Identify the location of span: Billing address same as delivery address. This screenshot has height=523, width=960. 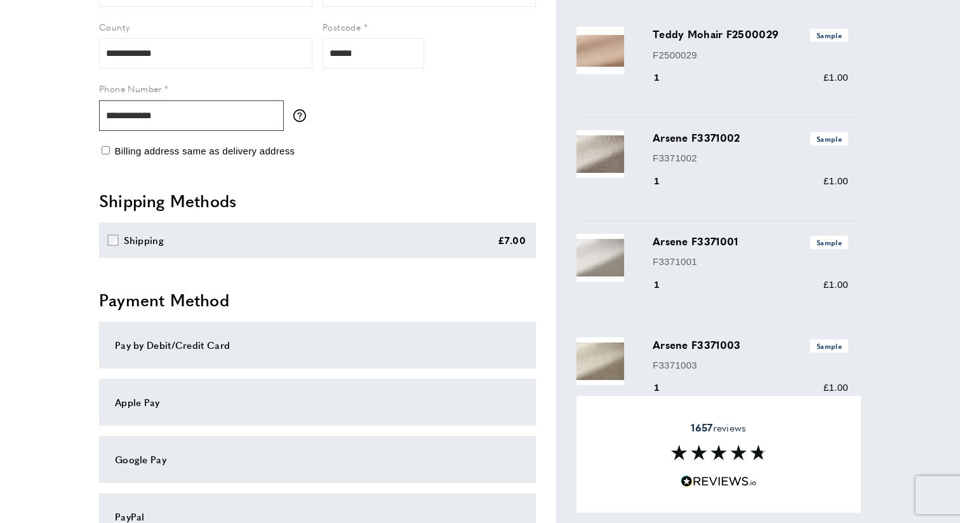
(204, 150).